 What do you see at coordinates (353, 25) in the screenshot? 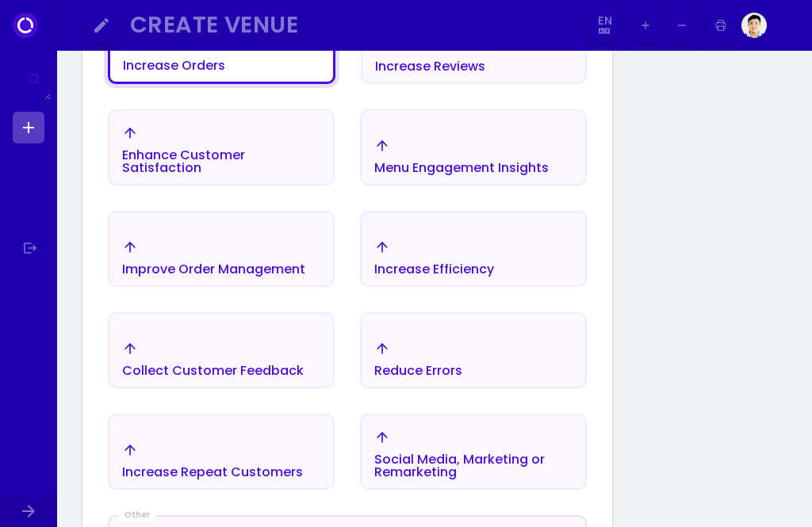
I see `button: Create Venue` at bounding box center [353, 25].